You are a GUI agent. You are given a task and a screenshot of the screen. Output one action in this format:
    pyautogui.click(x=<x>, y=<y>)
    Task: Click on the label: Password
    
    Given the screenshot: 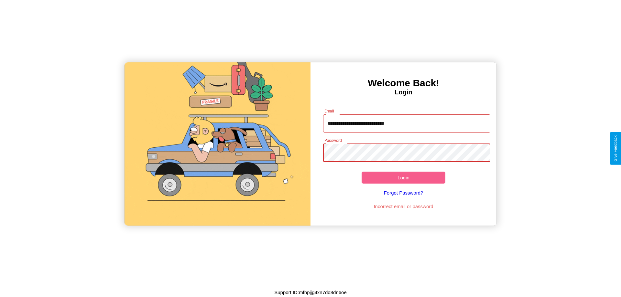 What is the action you would take?
    pyautogui.click(x=333, y=140)
    